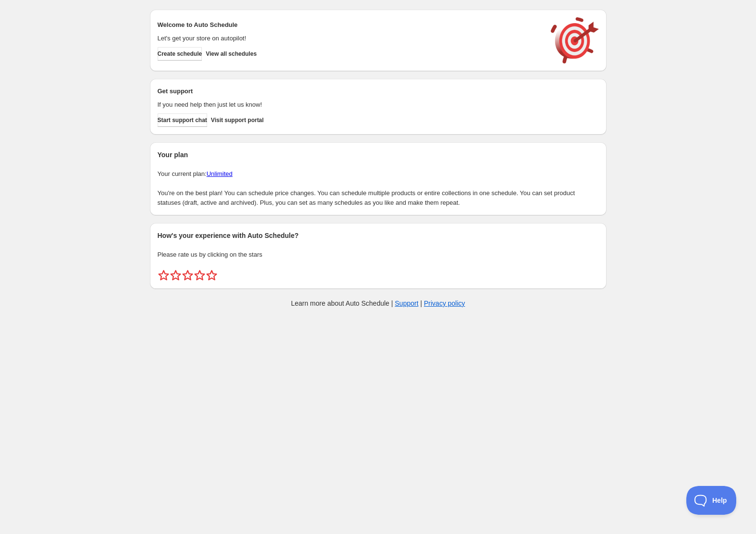 The image size is (756, 534). What do you see at coordinates (378, 174) in the screenshot?
I see `p: Your current plan:` at bounding box center [378, 174].